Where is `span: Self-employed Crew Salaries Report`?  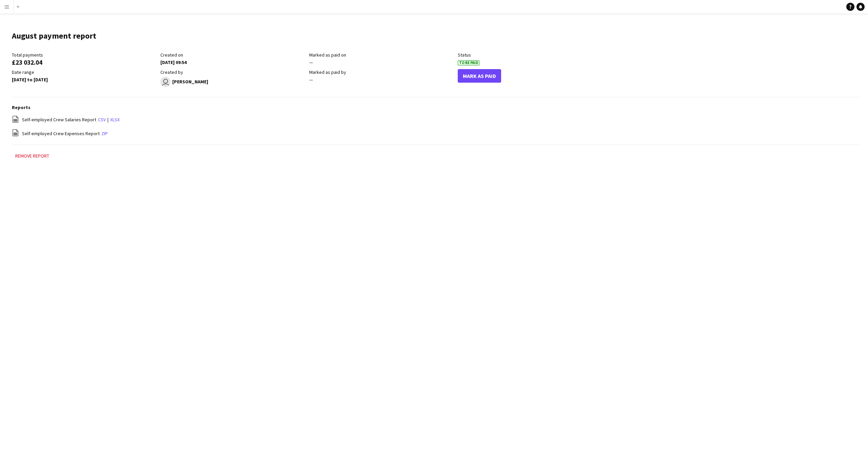 span: Self-employed Crew Salaries Report is located at coordinates (59, 119).